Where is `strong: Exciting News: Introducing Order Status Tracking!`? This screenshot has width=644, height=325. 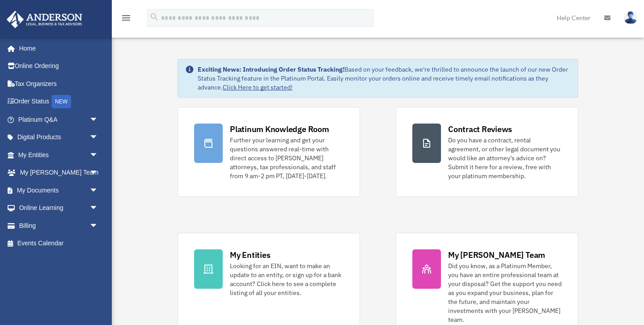 strong: Exciting News: Introducing Order Status Tracking! is located at coordinates (271, 70).